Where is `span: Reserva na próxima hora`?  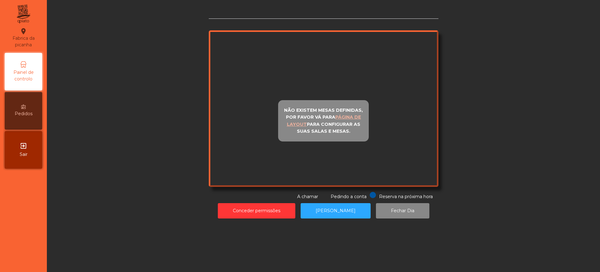 span: Reserva na próxima hora is located at coordinates (406, 196).